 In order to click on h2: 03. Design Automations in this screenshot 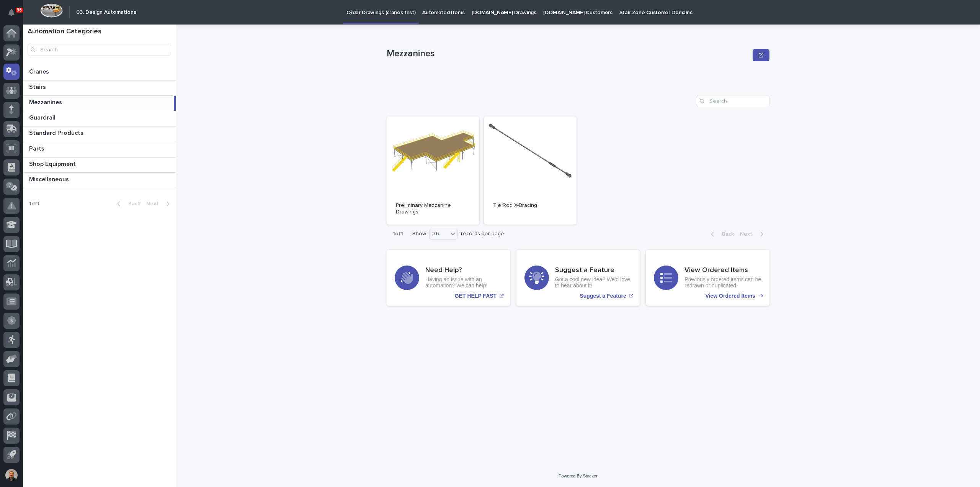, I will do `click(106, 12)`.